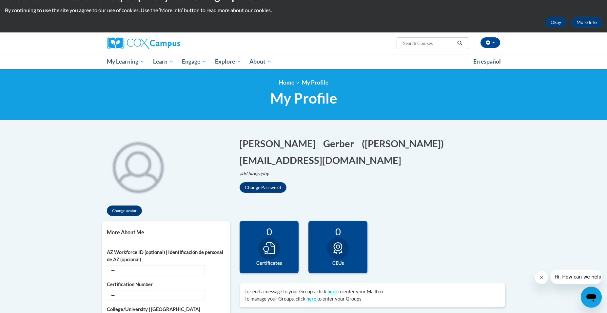  I want to click on h5: More About Me, so click(166, 232).